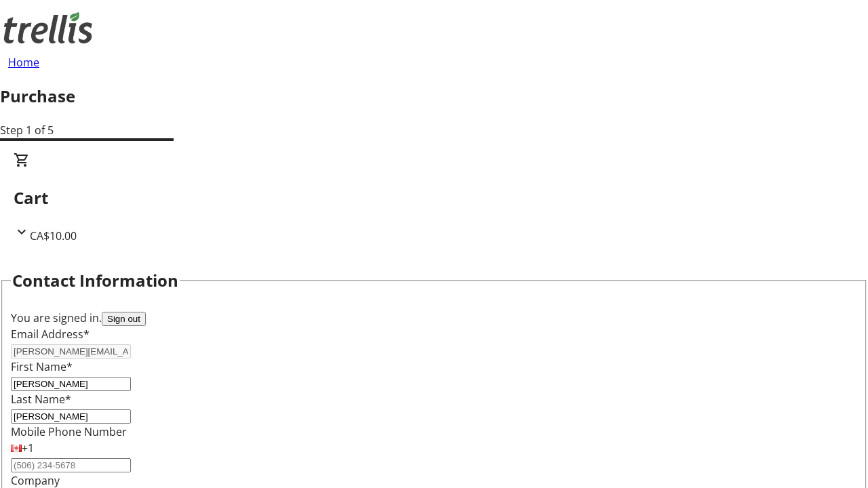 This screenshot has height=488, width=868. What do you see at coordinates (434, 198) in the screenshot?
I see `div: CartCA$10.00` at bounding box center [434, 198].